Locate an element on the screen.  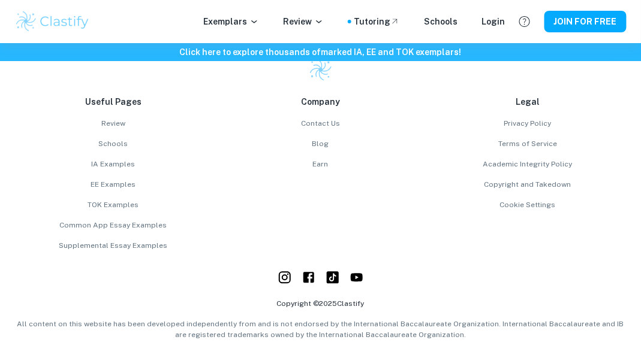
a: Blog is located at coordinates (320, 144).